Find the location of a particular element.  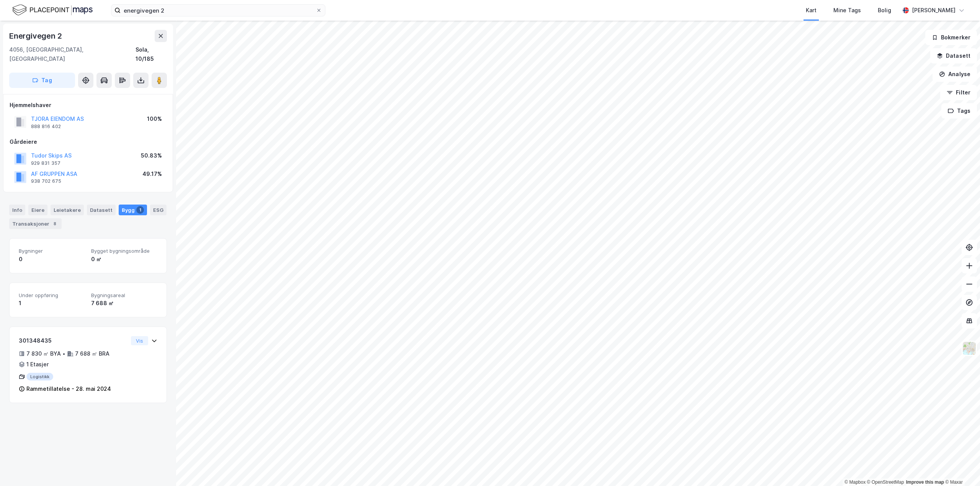

div: Energivegen 2 is located at coordinates (36, 36).